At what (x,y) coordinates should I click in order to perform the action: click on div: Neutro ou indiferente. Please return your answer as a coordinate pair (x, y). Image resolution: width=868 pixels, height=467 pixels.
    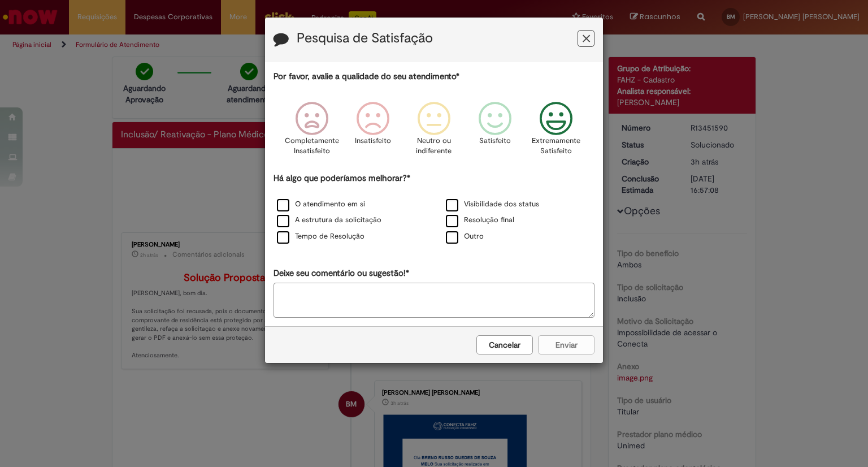
    Looking at the image, I should click on (434, 132).